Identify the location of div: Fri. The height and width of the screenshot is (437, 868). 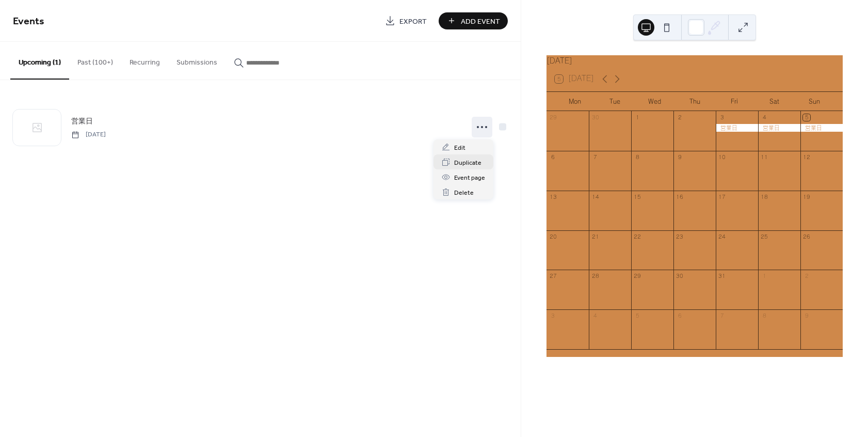
(734, 102).